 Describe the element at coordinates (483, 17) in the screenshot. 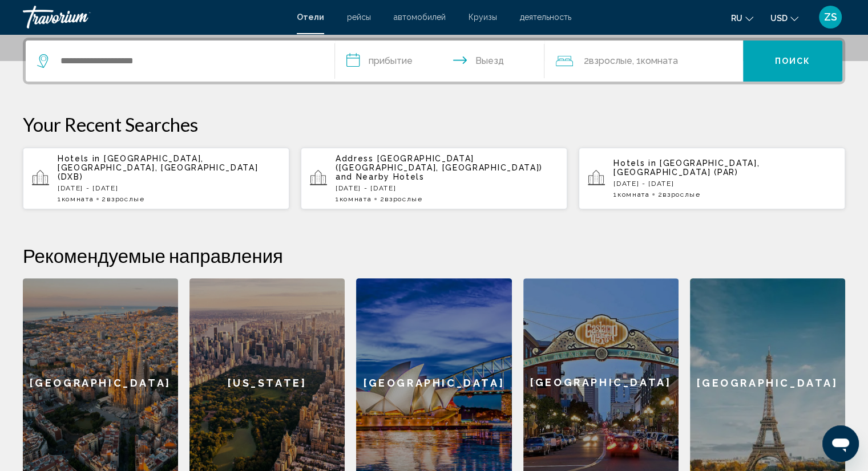

I see `span: Круизы` at that location.